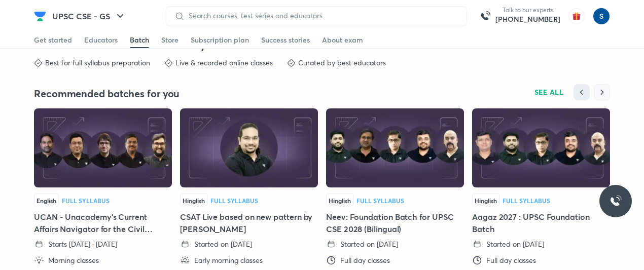  What do you see at coordinates (395, 223) in the screenshot?
I see `h5: Neev: Foundation Batch for UPSC CSE 2028 (Bilingual)` at bounding box center [395, 223].